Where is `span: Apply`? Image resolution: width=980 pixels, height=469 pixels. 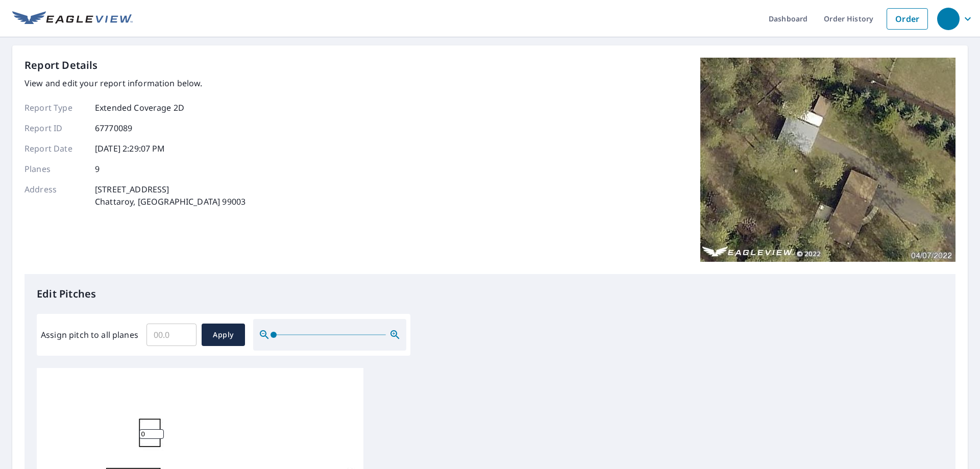 span: Apply is located at coordinates (223, 335).